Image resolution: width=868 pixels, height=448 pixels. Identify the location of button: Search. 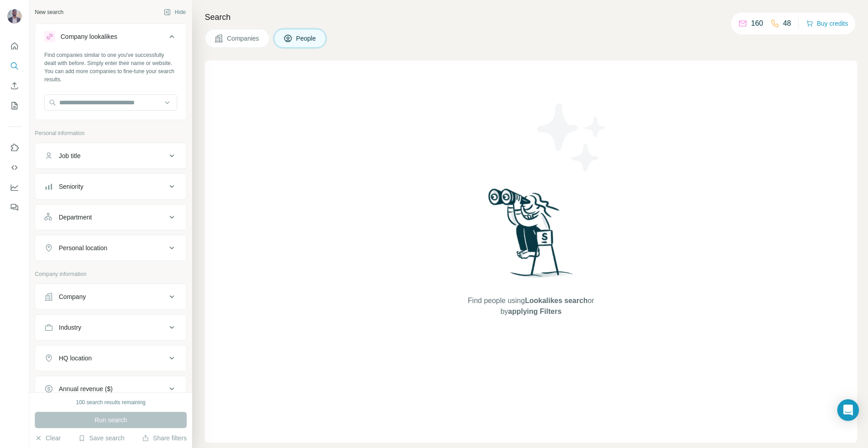
(15, 66).